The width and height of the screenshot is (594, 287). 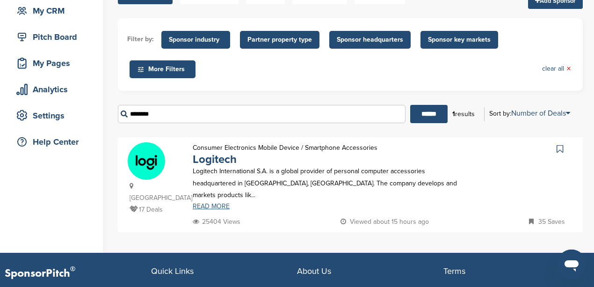 I want to click on p: SponsorPitch, so click(x=78, y=273).